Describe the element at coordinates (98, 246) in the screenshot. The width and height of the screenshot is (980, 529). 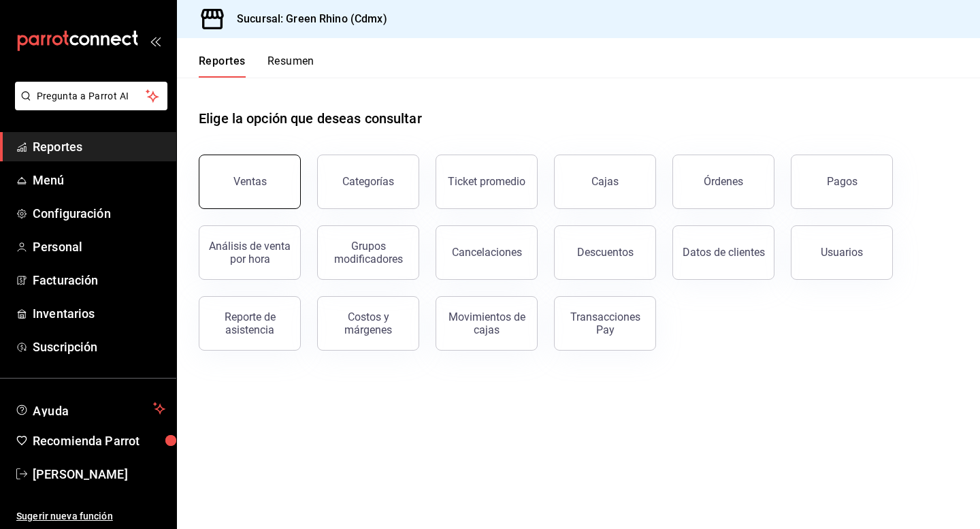
I see `span: Personal` at that location.